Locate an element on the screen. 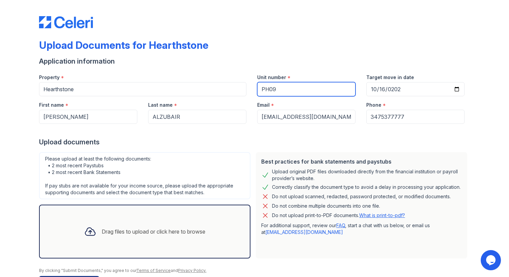  div: Please upload at least the following documents: • 2 most recent Paystubs • 2 most recent Bank Sta... is located at coordinates (145, 176).